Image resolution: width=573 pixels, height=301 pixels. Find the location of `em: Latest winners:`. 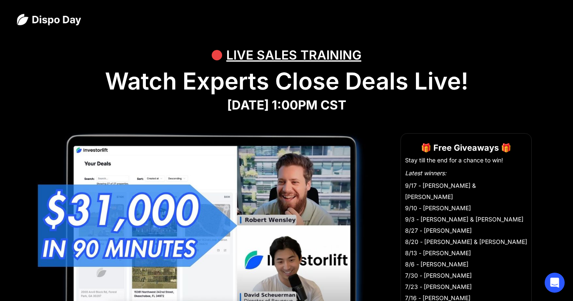

em: Latest winners: is located at coordinates (426, 173).